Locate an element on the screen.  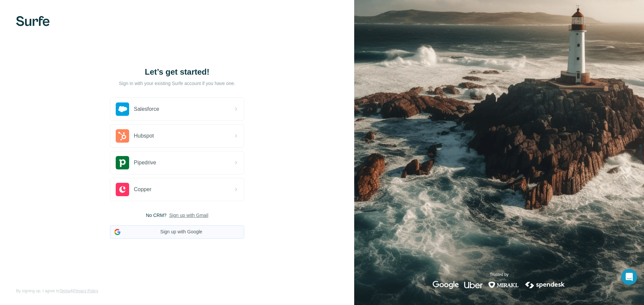
img: uber's logo is located at coordinates (473, 285).